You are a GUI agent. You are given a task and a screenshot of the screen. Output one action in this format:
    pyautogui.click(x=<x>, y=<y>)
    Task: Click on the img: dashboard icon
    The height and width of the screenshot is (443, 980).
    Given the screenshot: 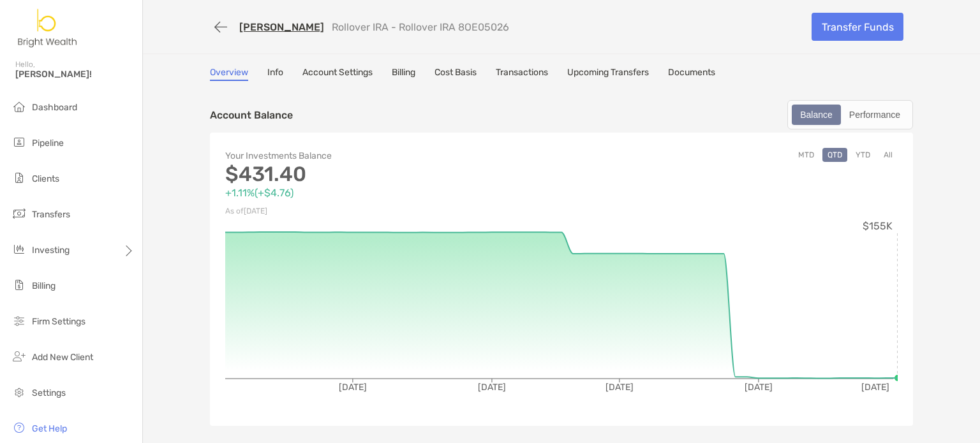 What is the action you would take?
    pyautogui.click(x=19, y=107)
    